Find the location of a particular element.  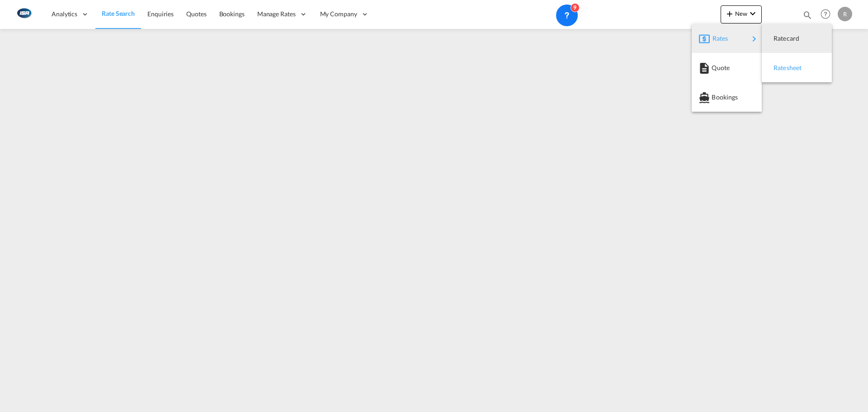

div: Bookings is located at coordinates (727, 97).